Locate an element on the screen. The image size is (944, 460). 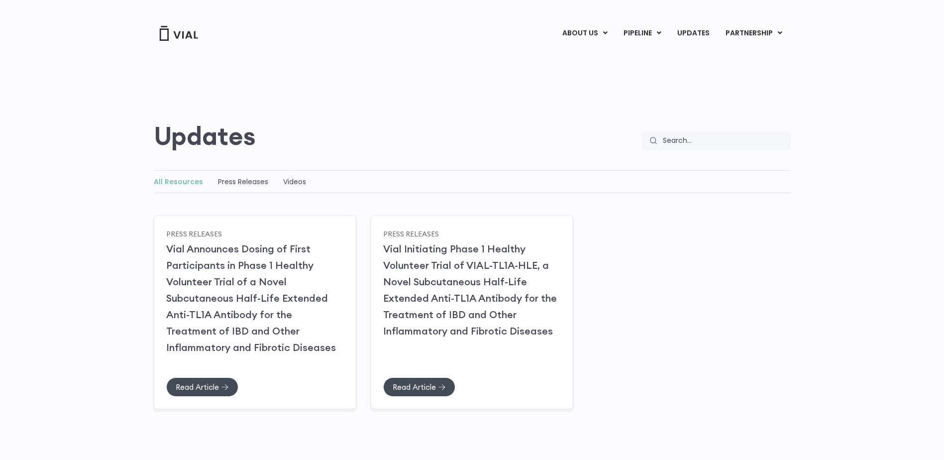
a: UPDATES is located at coordinates (693, 33).